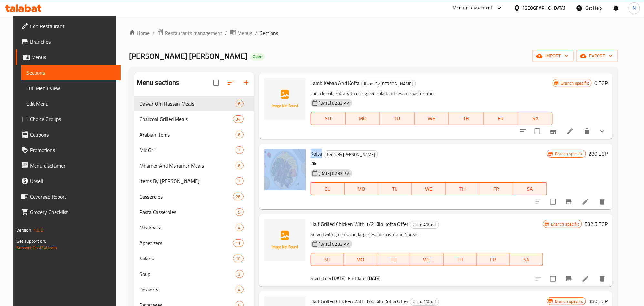  I want to click on div: Casseroles26, so click(194, 197).